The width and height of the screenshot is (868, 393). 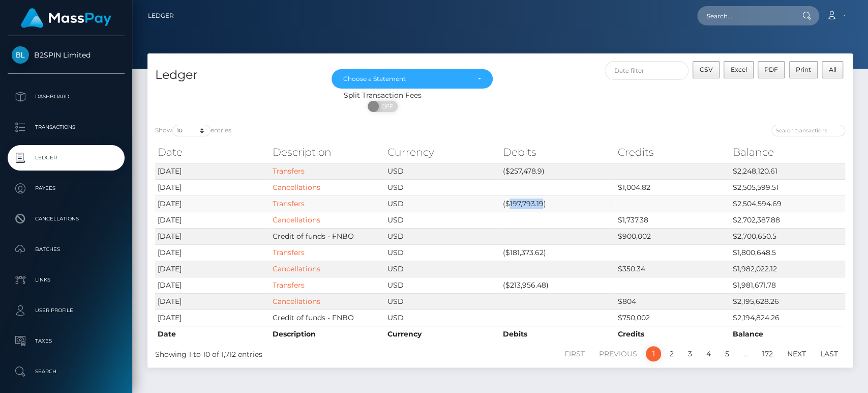 What do you see at coordinates (67, 372) in the screenshot?
I see `a: Search` at bounding box center [67, 372].